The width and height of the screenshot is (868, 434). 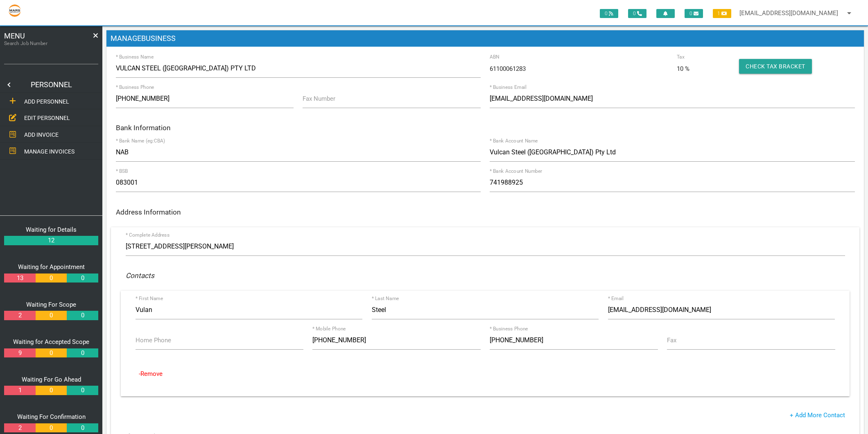 What do you see at coordinates (135, 57) in the screenshot?
I see `label: * Business Name` at bounding box center [135, 57].